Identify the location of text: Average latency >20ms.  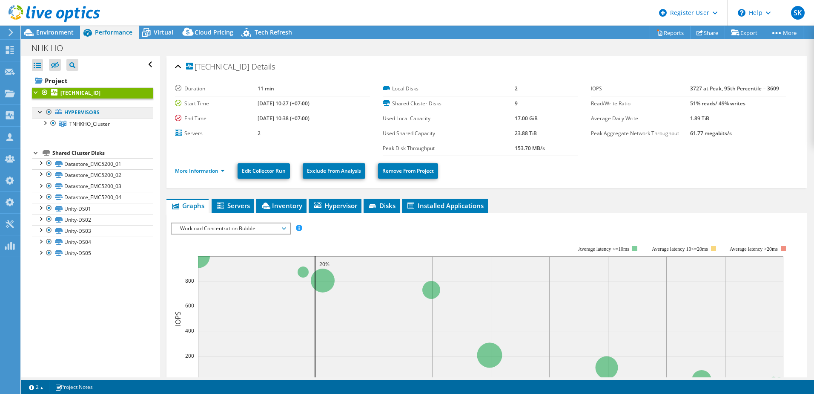
(754, 249).